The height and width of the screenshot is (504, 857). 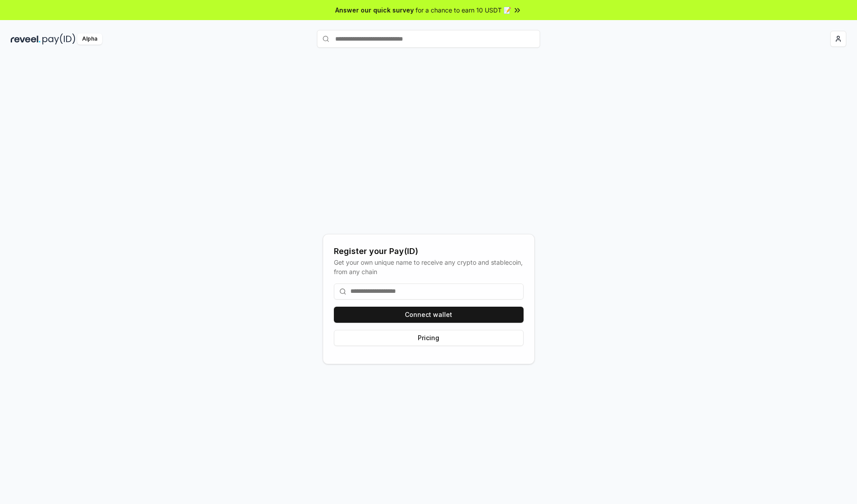 I want to click on span: for a chance to earn 10 USDT 📝, so click(x=464, y=10).